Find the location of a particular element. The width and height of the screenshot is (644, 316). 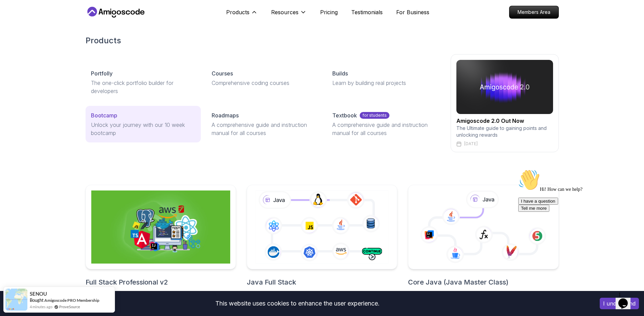

p: Portfolly is located at coordinates (102, 73).